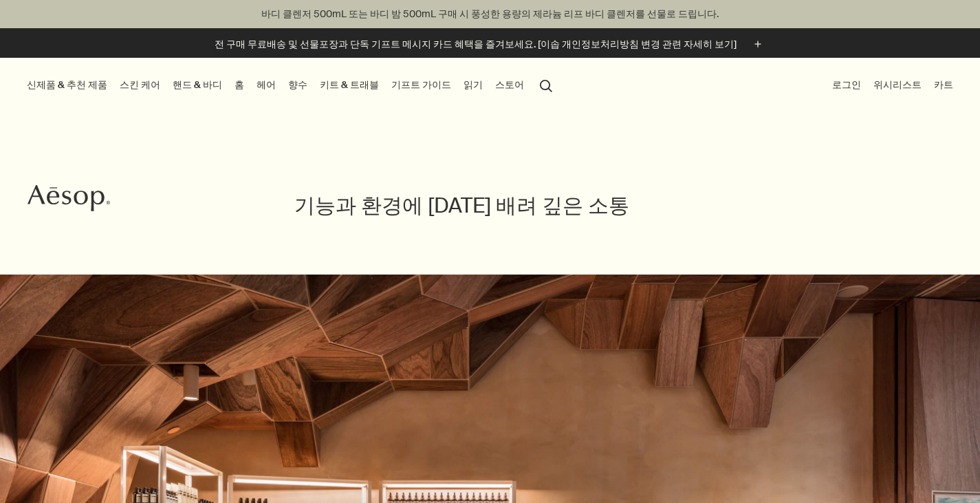 The width and height of the screenshot is (980, 503). I want to click on a: 스킨 케어, so click(139, 84).